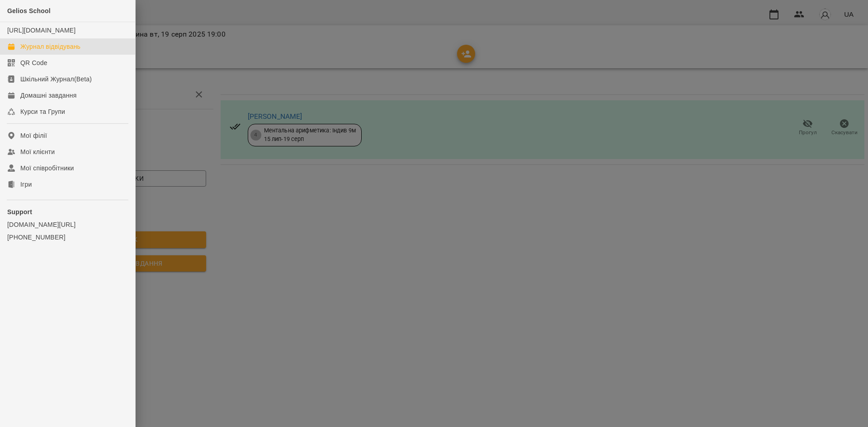 The image size is (868, 427). I want to click on div: Журнал відвідувань, so click(50, 47).